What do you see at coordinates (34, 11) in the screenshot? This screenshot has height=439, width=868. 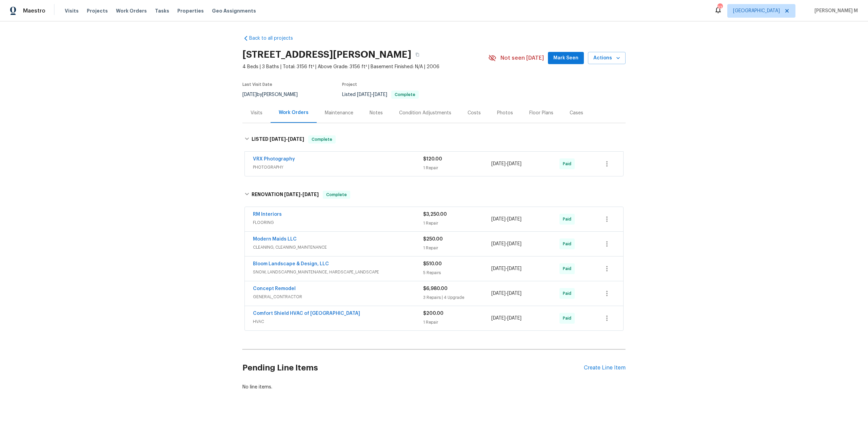 I see `span: Maestro` at bounding box center [34, 11].